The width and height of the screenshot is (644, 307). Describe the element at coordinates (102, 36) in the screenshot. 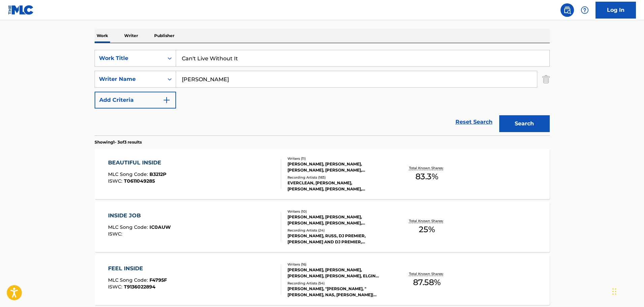

I see `p: Work` at that location.